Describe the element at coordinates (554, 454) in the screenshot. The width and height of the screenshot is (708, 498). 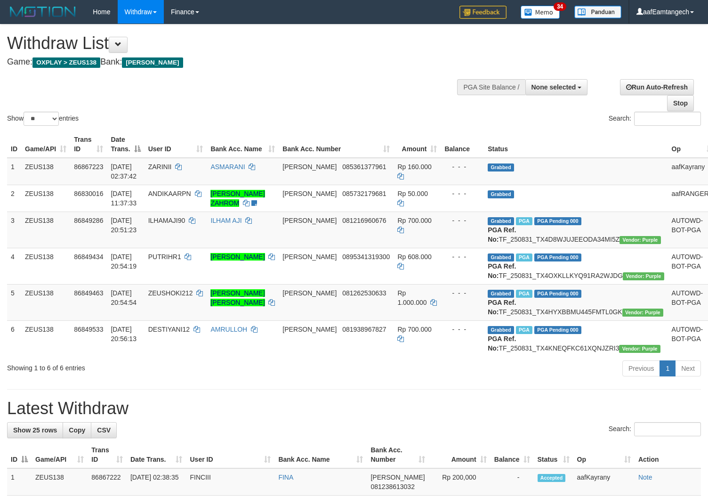
I see `th: Status: activate to sort column ascending` at that location.